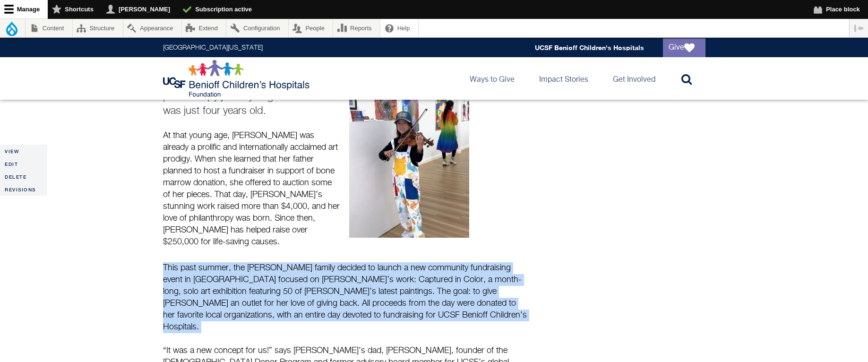 This screenshot has height=362, width=868. I want to click on a: Reports, so click(356, 28).